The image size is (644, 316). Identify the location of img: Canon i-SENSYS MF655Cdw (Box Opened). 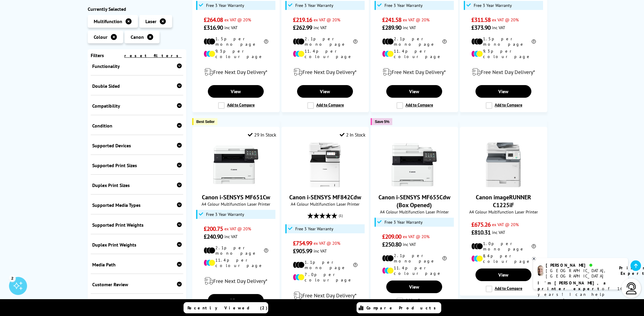
(414, 165).